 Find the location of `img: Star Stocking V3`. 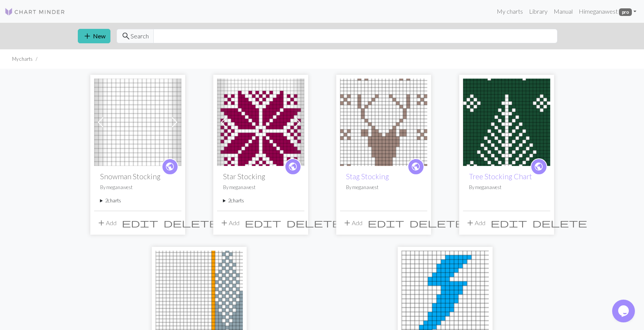

img: Star Stocking V3 is located at coordinates (261, 122).